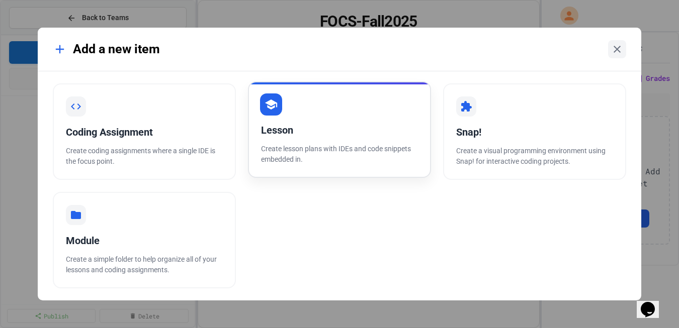  What do you see at coordinates (144, 156) in the screenshot?
I see `p: Create coding assignments where a single IDE is the focus point.` at bounding box center [144, 156].